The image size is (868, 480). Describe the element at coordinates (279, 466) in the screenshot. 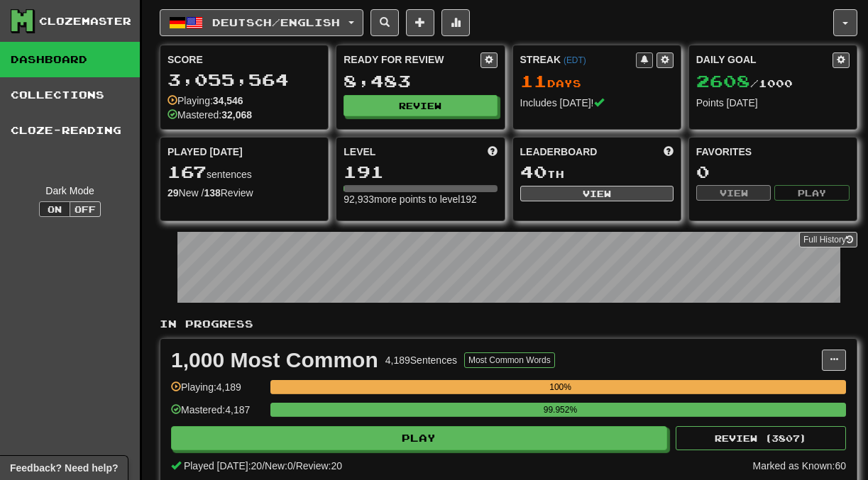

I see `span: New: 0` at that location.